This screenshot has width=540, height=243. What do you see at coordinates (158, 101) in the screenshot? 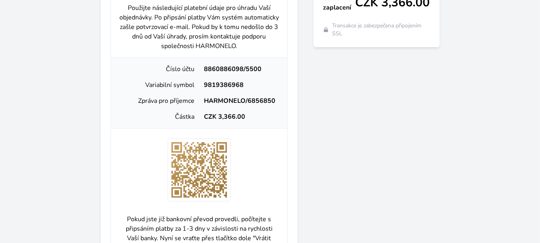
I see `div: Zpráva pro příjemce` at bounding box center [158, 101].